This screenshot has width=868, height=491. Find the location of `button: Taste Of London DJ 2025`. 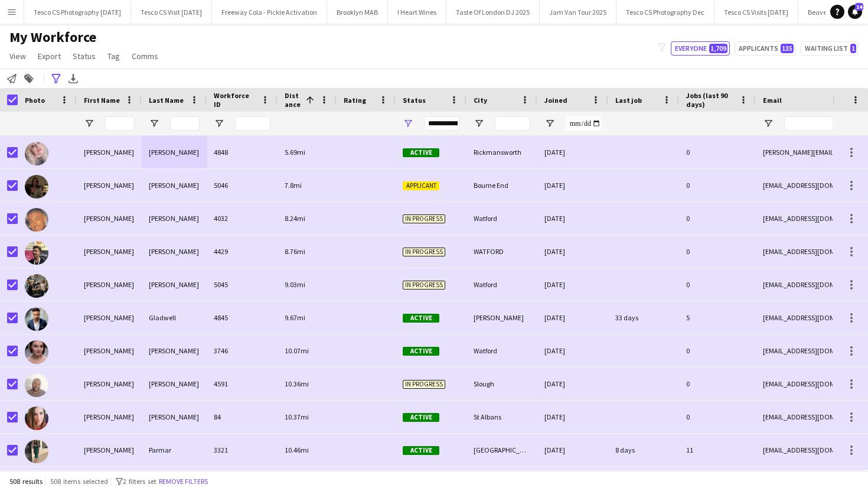

button: Taste Of London DJ 2025 is located at coordinates (493, 11).